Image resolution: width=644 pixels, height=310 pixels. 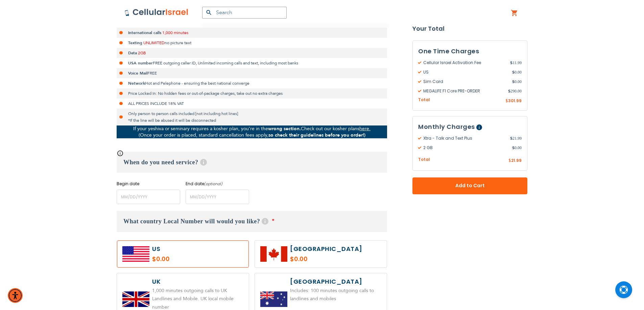 I want to click on span: 290.00, so click(x=515, y=91).